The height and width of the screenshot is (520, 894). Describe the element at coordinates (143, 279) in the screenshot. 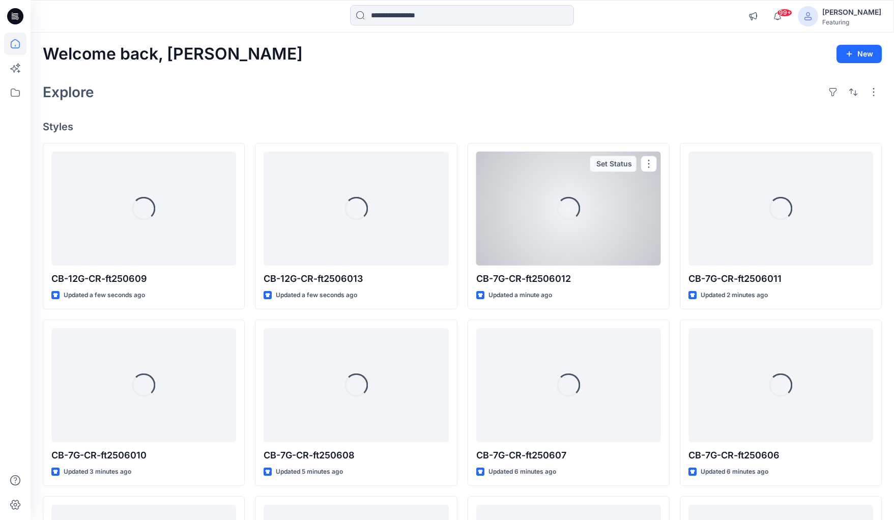

I see `p: CB-12G-CR-ft250609` at that location.